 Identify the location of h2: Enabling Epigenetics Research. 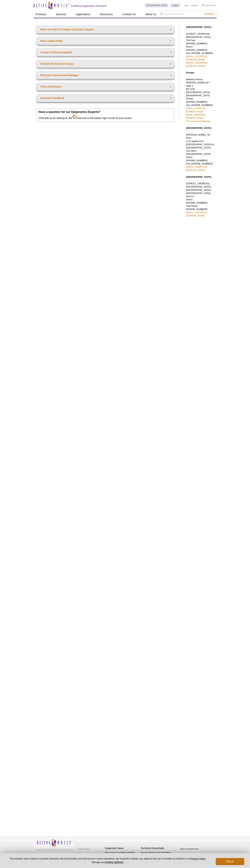
(89, 6).